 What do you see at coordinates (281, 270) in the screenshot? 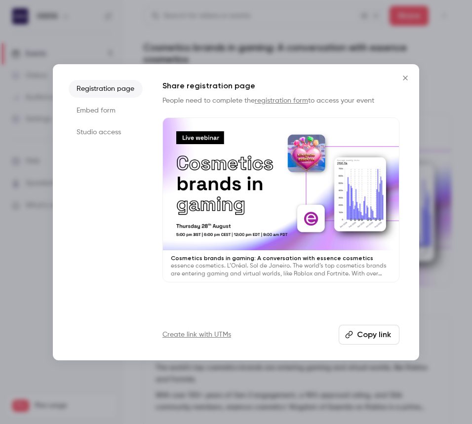
I see `p: essence cosmetics. L’Oréal. Sol de Janeiro. The world’s top cosmetics brands are entering gaming ...` at bounding box center [281, 270].